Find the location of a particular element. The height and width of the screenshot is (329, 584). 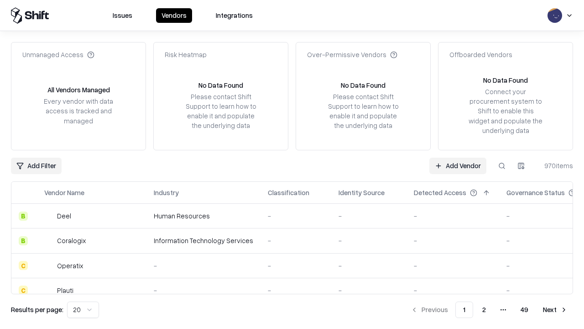

button: Add Filter is located at coordinates (36, 166).